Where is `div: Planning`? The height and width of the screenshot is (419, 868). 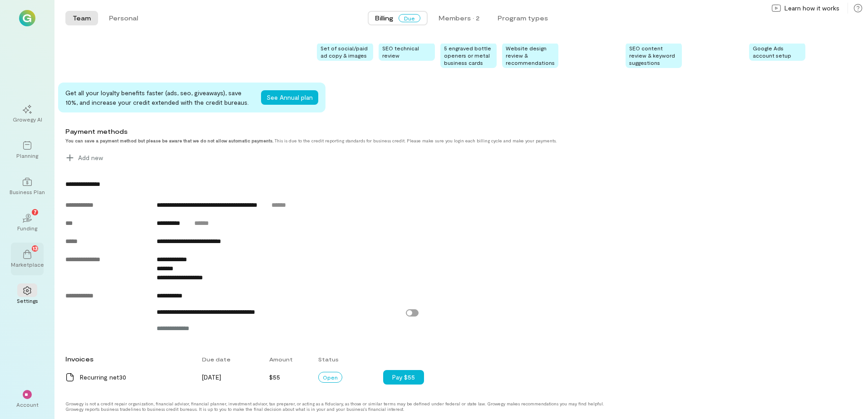
div: Planning is located at coordinates (28, 156).